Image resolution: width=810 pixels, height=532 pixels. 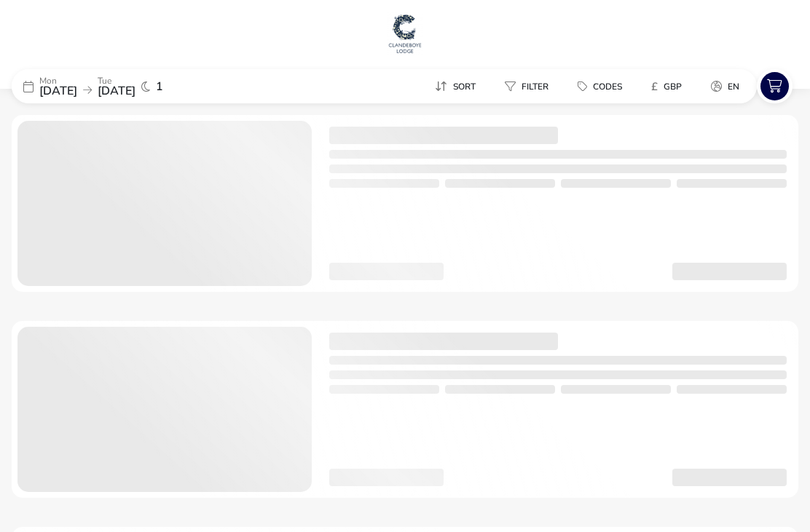 What do you see at coordinates (405, 34) in the screenshot?
I see `img: Main Website` at bounding box center [405, 34].